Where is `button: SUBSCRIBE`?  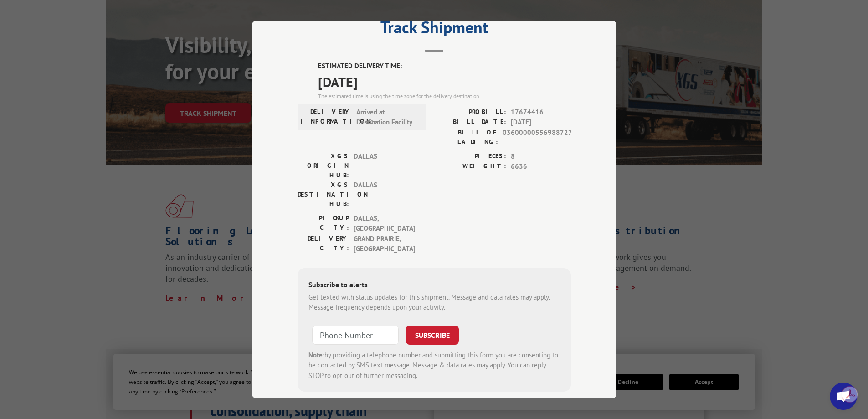 button: SUBSCRIBE is located at coordinates (432, 335).